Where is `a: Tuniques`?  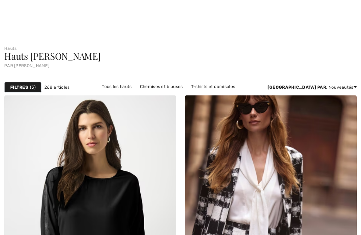
a: Tuniques is located at coordinates (107, 96).